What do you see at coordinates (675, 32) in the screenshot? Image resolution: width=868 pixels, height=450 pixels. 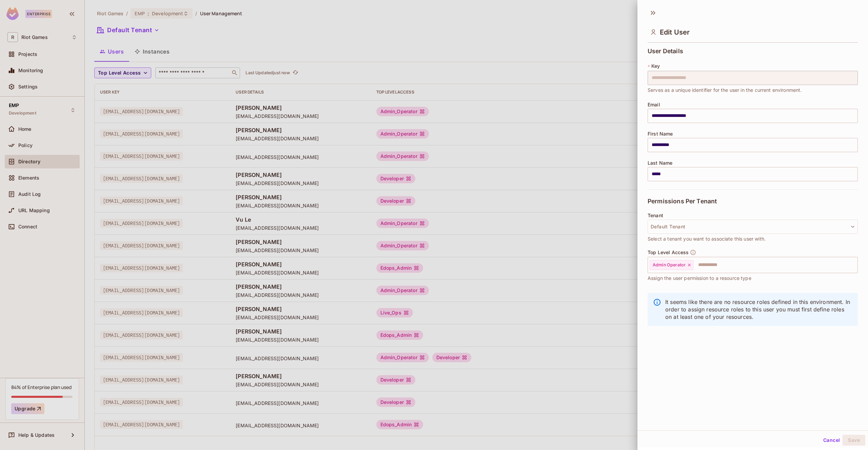 I see `span: Edit User` at bounding box center [675, 32].